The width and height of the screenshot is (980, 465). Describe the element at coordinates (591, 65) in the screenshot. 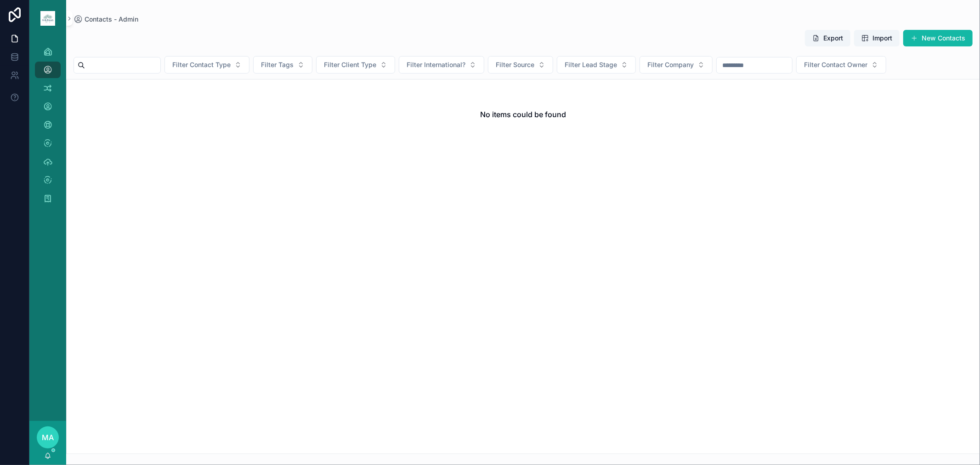

I see `span: Filter Lead Stage` at that location.